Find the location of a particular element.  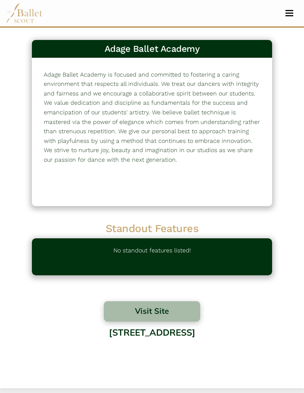

p: No standout features listed! is located at coordinates (152, 257).